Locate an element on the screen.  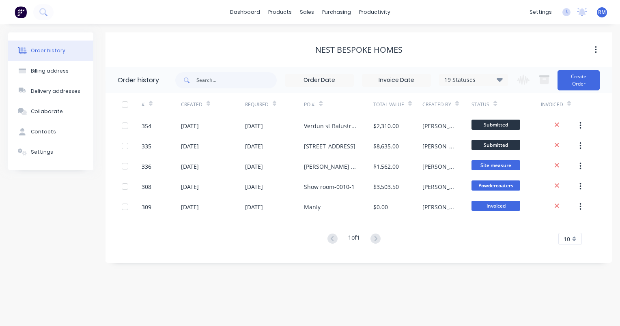
div: $8,635.00 is located at coordinates (386, 146).